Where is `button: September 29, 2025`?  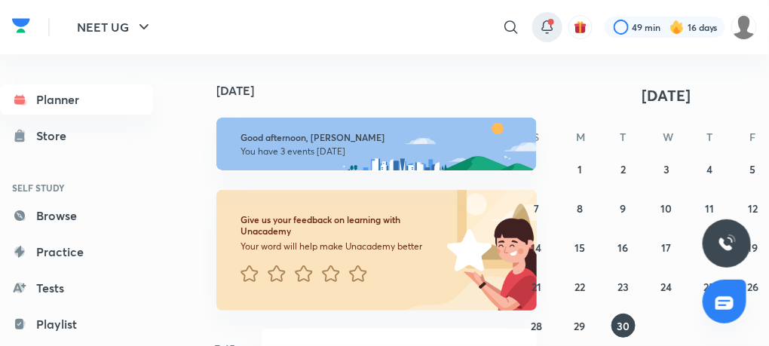
button: September 29, 2025 is located at coordinates (579, 326).